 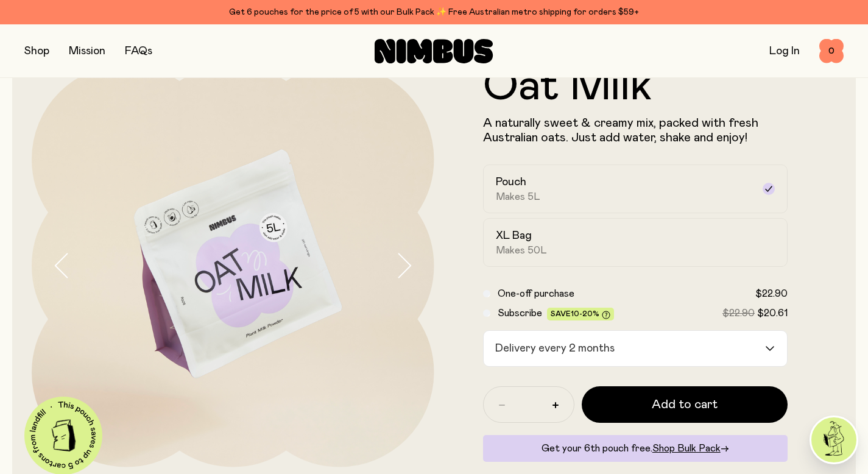 What do you see at coordinates (635, 131) in the screenshot?
I see `p: A naturally sweet & creamy mix, packed with fresh Australian oats. Just add water, shake and enjoy!` at bounding box center [635, 131].